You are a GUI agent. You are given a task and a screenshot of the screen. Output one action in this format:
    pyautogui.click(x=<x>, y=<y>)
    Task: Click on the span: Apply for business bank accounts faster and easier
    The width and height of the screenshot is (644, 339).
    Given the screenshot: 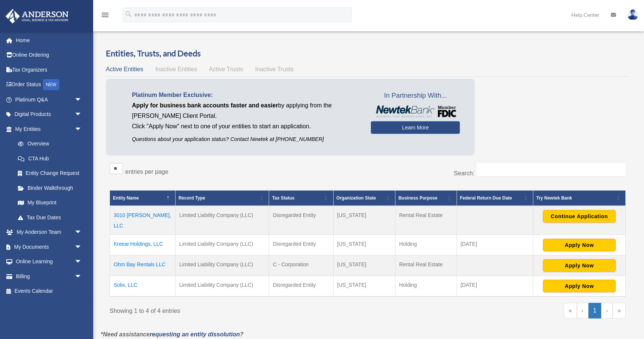 What is the action you would take?
    pyautogui.click(x=205, y=105)
    